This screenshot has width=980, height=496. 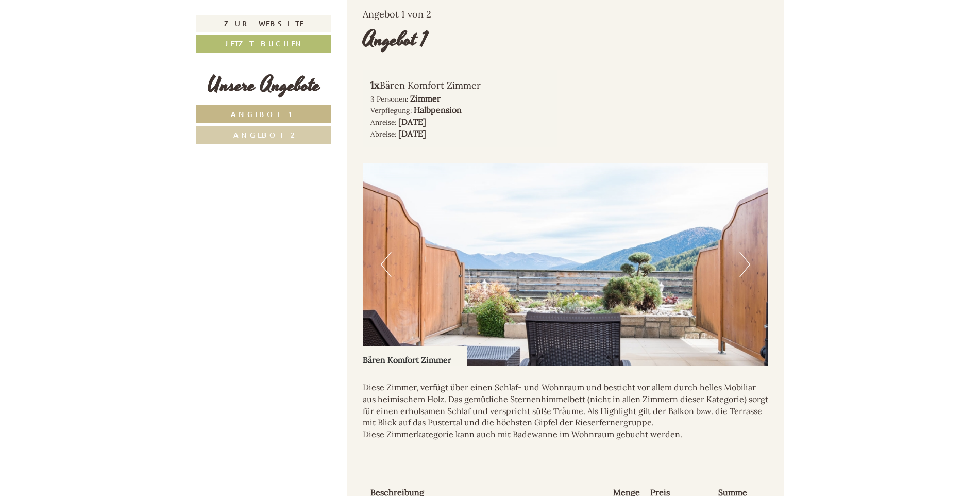 What do you see at coordinates (389, 99) in the screenshot?
I see `small: 3 Personen:` at bounding box center [389, 99].